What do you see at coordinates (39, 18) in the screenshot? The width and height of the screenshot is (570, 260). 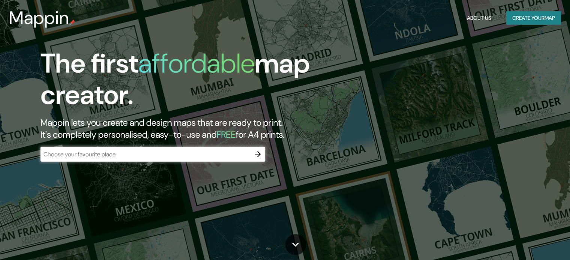 I see `h3: Mappin` at bounding box center [39, 18].